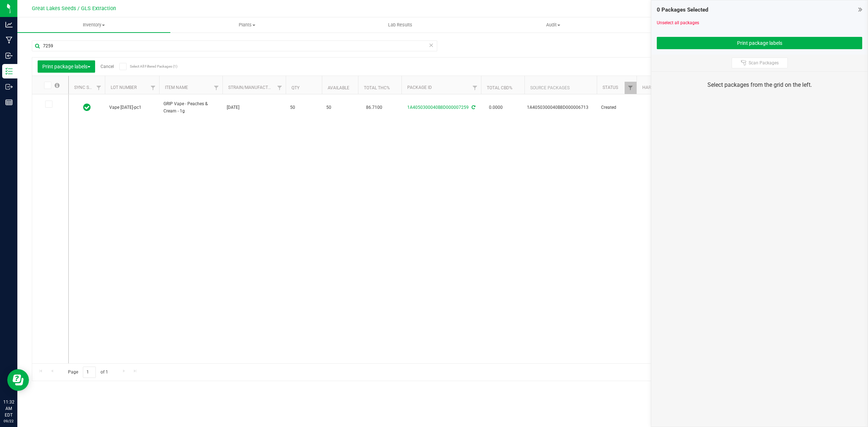 The image size is (868, 427). I want to click on a: Package ID, so click(419, 88).